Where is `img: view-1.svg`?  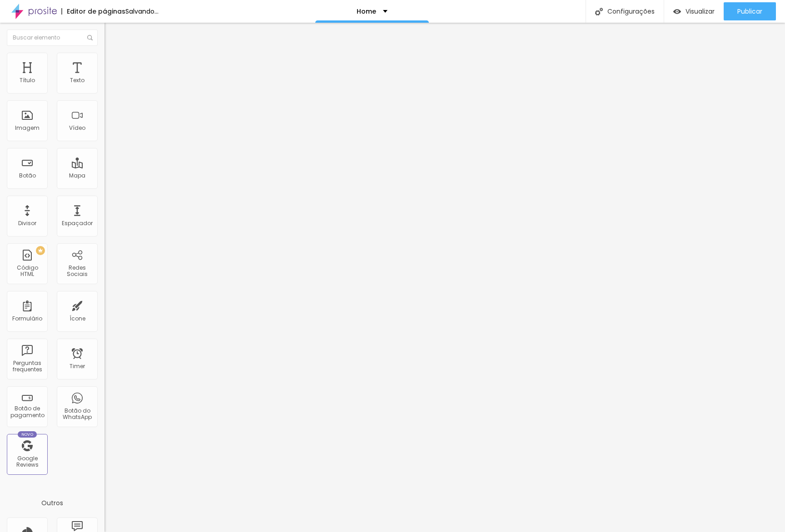 img: view-1.svg is located at coordinates (677, 12).